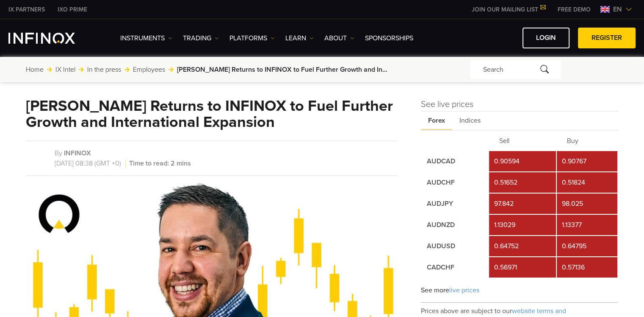 Image resolution: width=644 pixels, height=317 pixels. Describe the element at coordinates (59, 153) in the screenshot. I see `span: By` at that location.